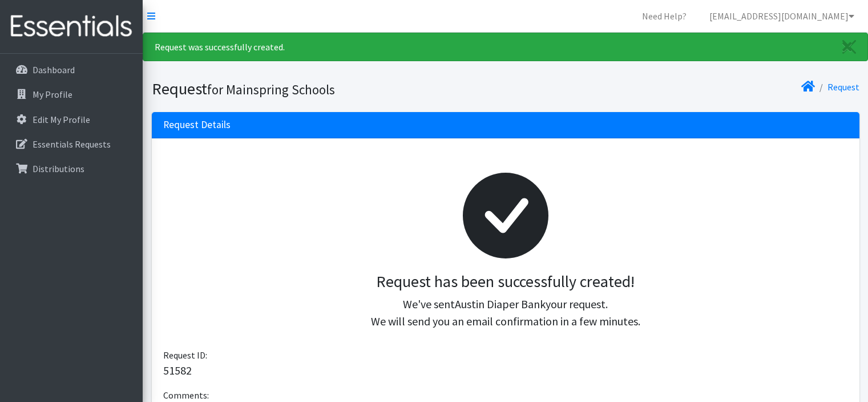 This screenshot has height=402, width=868. I want to click on p: 51582, so click(506, 370).